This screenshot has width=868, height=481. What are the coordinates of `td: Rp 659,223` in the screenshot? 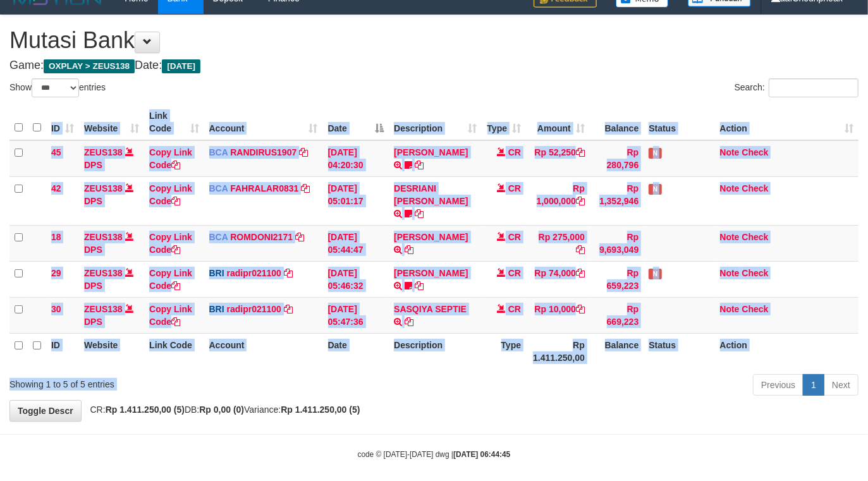 It's located at (616, 279).